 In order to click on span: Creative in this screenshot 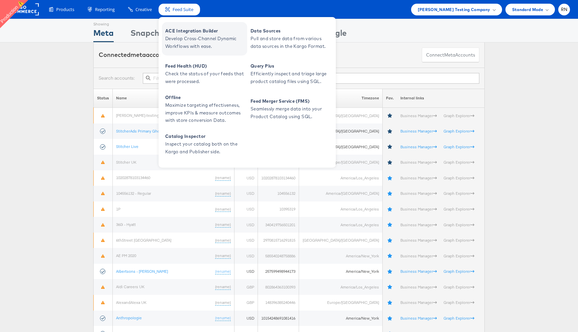, I will do `click(144, 9)`.